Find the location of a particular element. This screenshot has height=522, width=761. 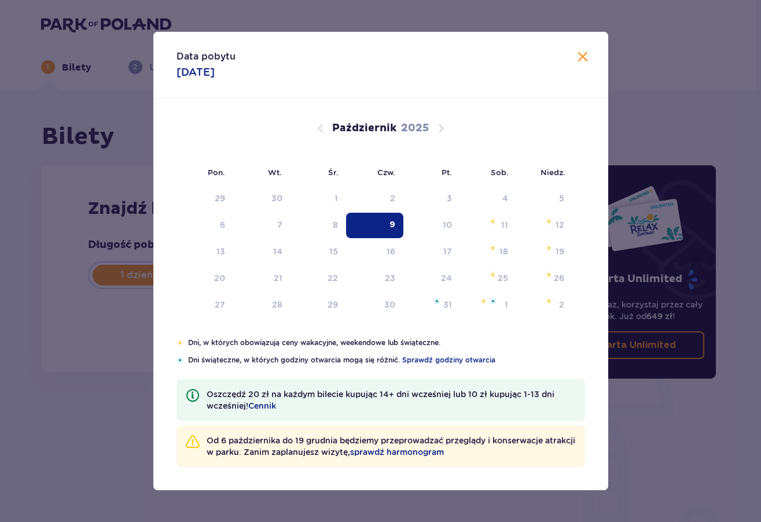

div: 6 is located at coordinates (222, 225).